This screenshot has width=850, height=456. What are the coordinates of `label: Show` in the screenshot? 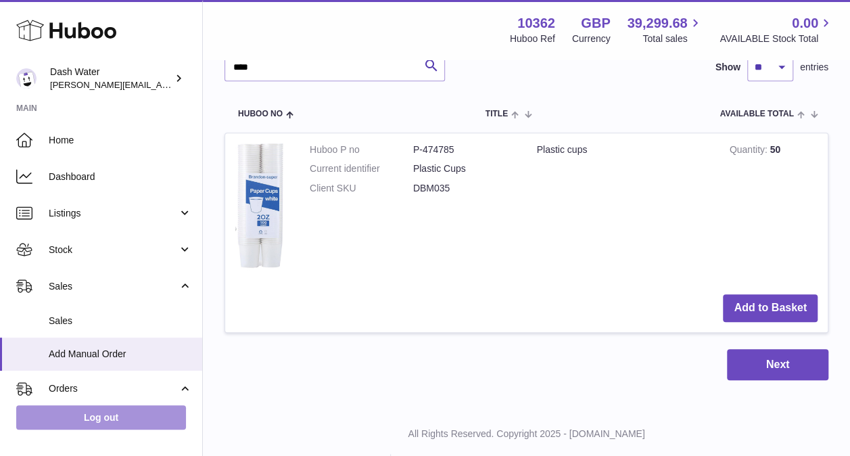 It's located at (728, 67).